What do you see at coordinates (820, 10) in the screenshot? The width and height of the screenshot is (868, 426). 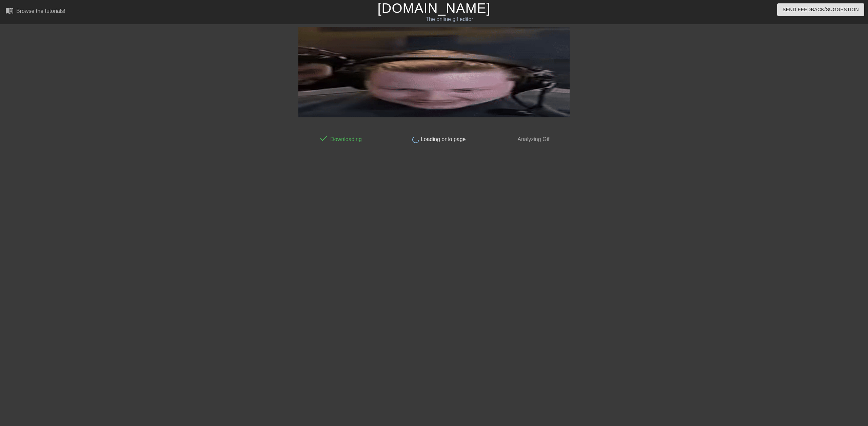 I see `button: Send Feedback/Suggestion` at bounding box center [820, 10].